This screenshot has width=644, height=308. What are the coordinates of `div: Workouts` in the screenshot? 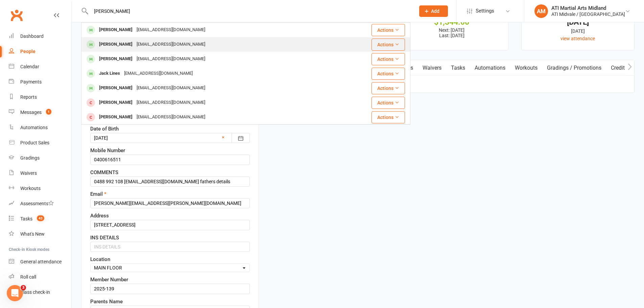 It's located at (30, 189).